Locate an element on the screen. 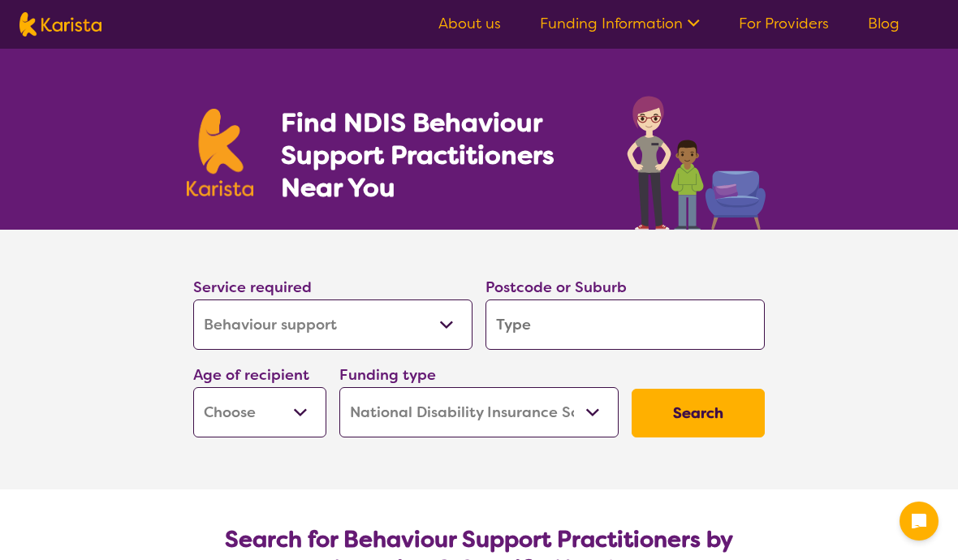 This screenshot has width=958, height=560. a: About us is located at coordinates (469, 24).